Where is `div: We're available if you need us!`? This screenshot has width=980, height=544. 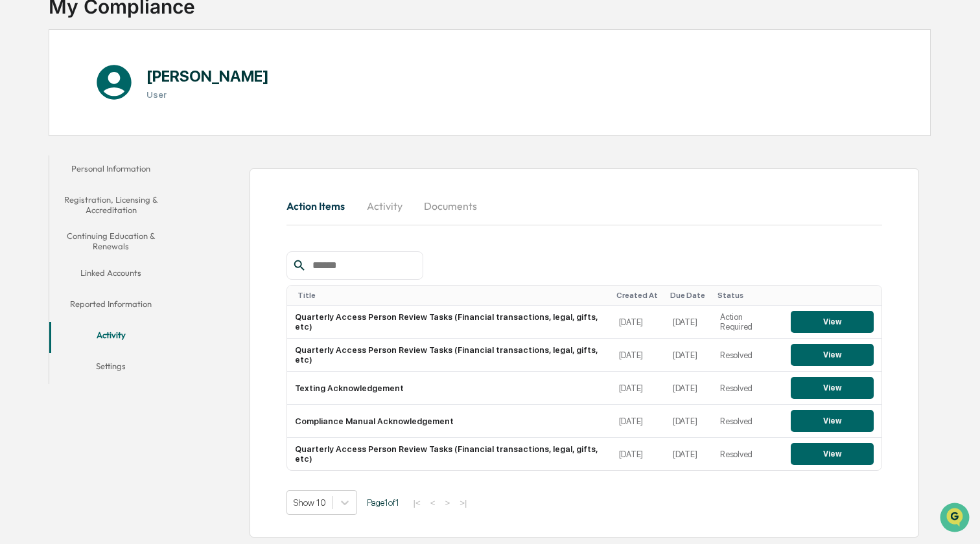 div: We're available if you need us! is located at coordinates (104, 117).